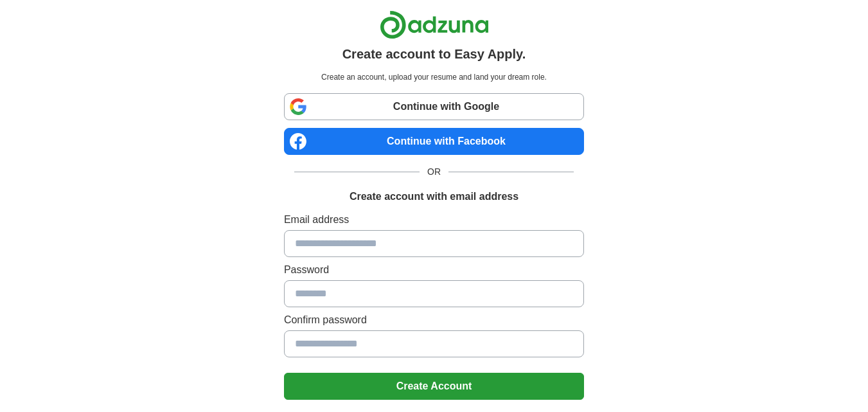  I want to click on label: Password, so click(434, 270).